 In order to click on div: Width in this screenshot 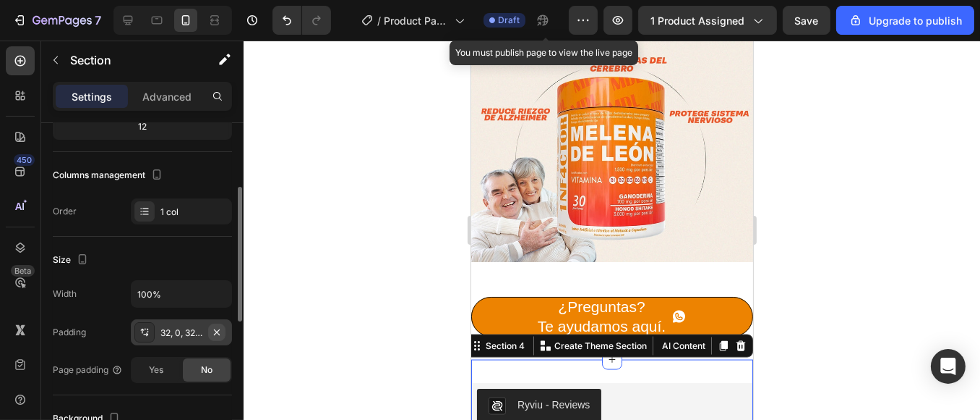, I will do `click(64, 294)`.